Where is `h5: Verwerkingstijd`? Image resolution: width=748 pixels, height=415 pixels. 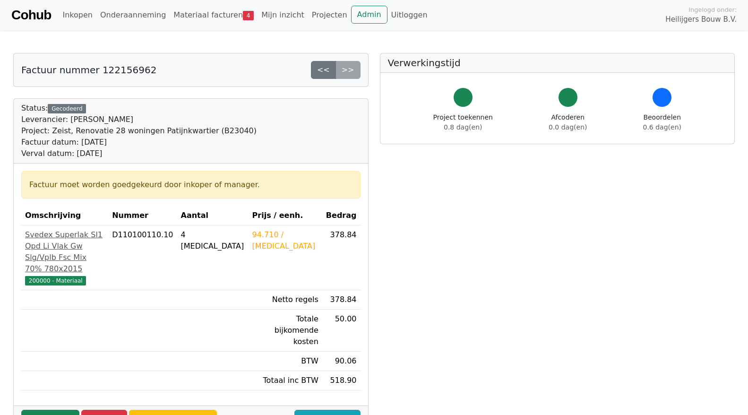 h5: Verwerkingstijd is located at coordinates (558, 63).